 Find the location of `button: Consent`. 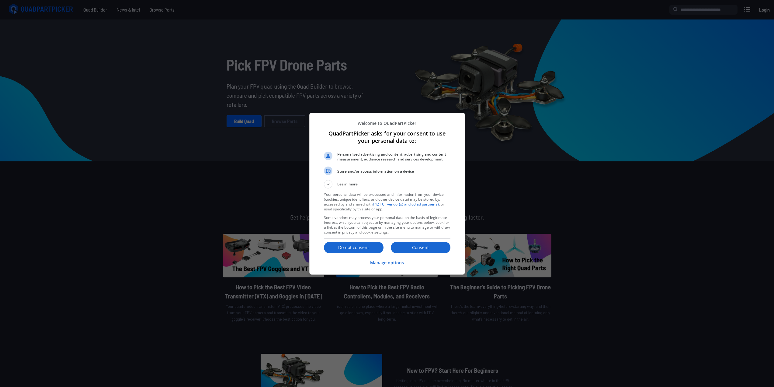

button: Consent is located at coordinates (421, 247).